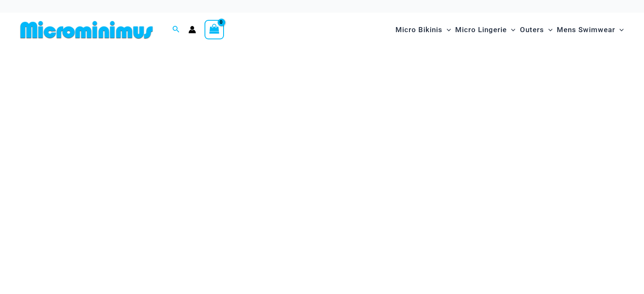  Describe the element at coordinates (176, 30) in the screenshot. I see `a: Search icon link` at that location.